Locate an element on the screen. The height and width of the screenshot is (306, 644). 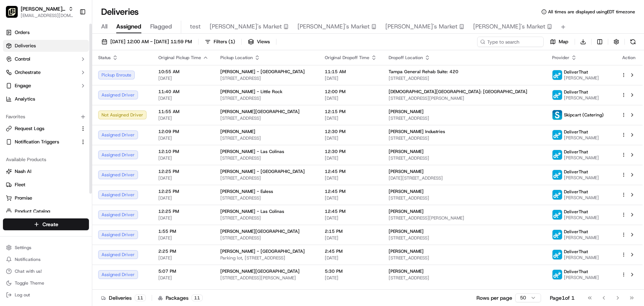
span: Original Dropoff Time is located at coordinates (347, 58).